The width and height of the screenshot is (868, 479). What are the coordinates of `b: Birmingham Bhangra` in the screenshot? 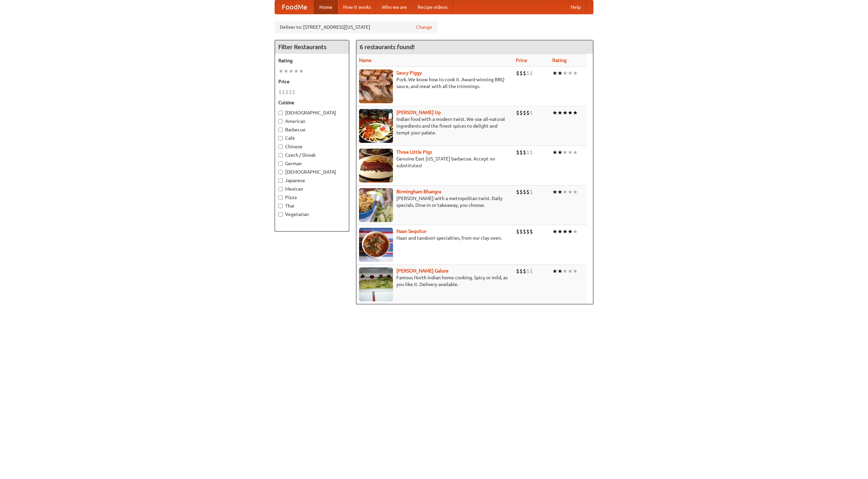 It's located at (418, 192).